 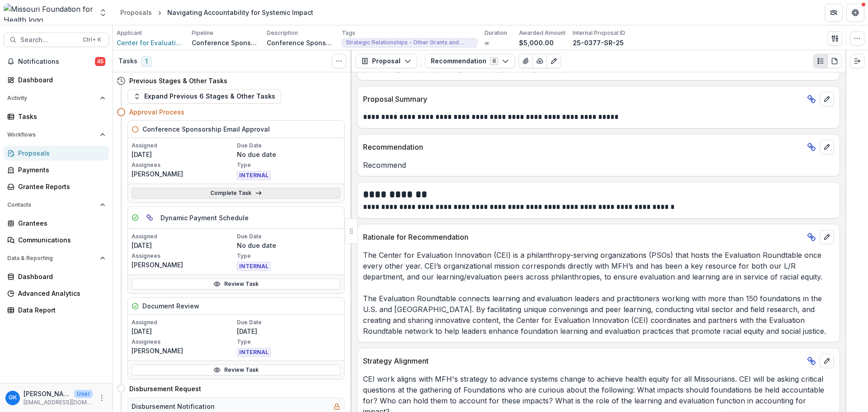 I want to click on p: Pipeline, so click(x=203, y=33).